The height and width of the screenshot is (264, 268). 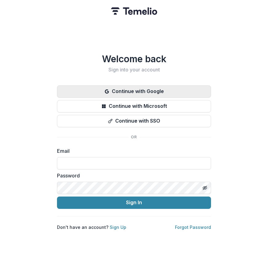 What do you see at coordinates (134, 106) in the screenshot?
I see `button: Continue with Microsoft` at bounding box center [134, 106].